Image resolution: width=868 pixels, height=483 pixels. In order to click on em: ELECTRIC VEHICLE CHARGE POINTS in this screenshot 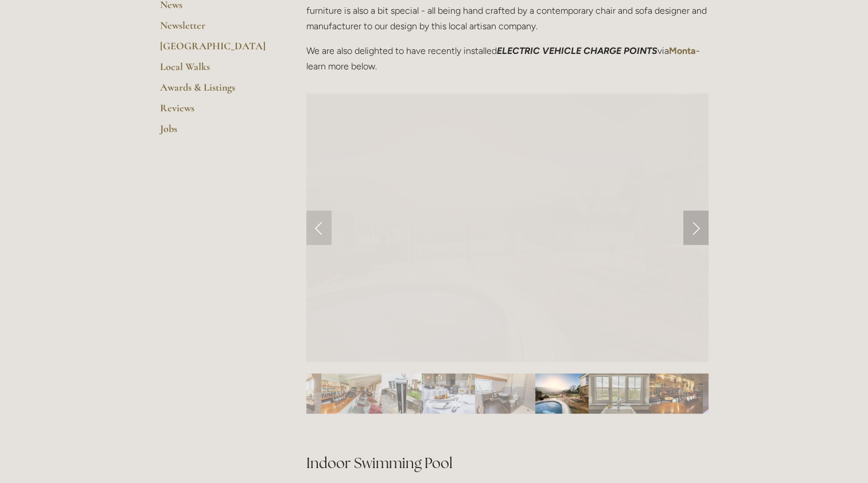, I will do `click(577, 51)`.